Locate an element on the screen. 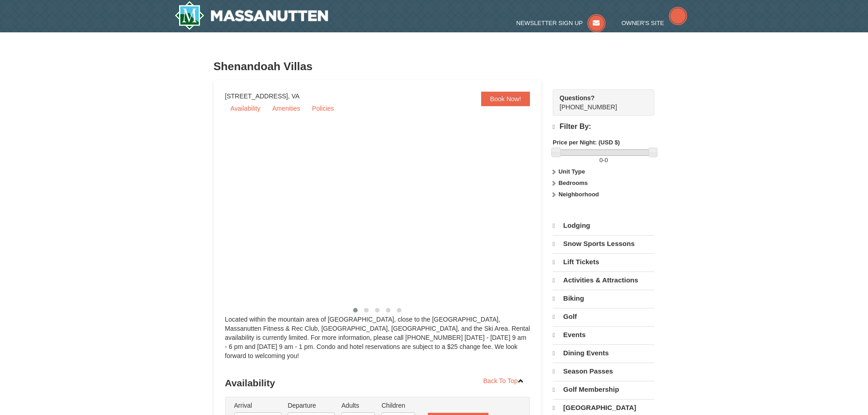  a: Biking is located at coordinates (603, 298).